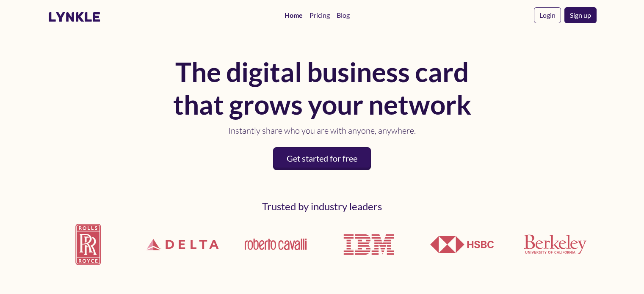 This screenshot has height=294, width=644. I want to click on img: Delta Airlines, so click(183, 245).